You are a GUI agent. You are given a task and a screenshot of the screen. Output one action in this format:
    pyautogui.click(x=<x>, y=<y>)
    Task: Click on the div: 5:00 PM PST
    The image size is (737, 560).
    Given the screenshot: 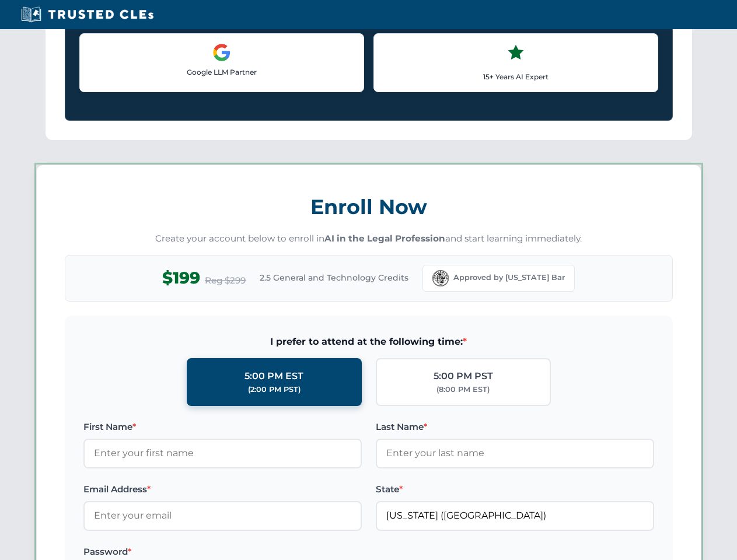 What is the action you would take?
    pyautogui.click(x=463, y=376)
    